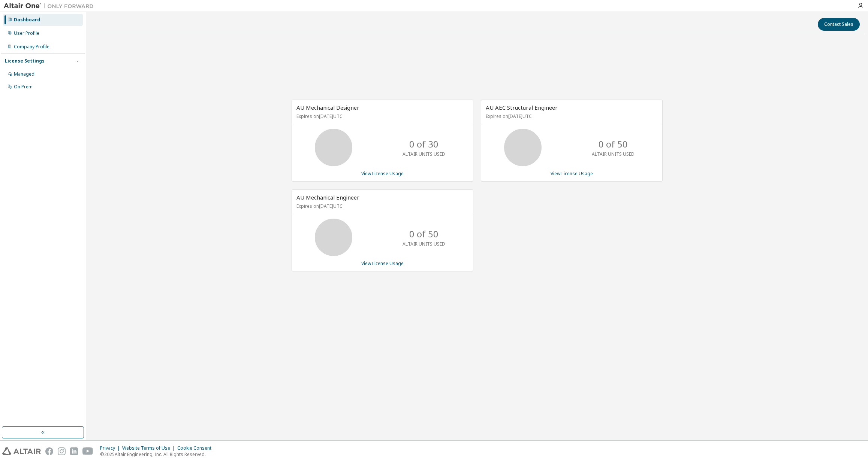 This screenshot has width=868, height=462. What do you see at coordinates (31, 47) in the screenshot?
I see `div: Company Profile` at bounding box center [31, 47].